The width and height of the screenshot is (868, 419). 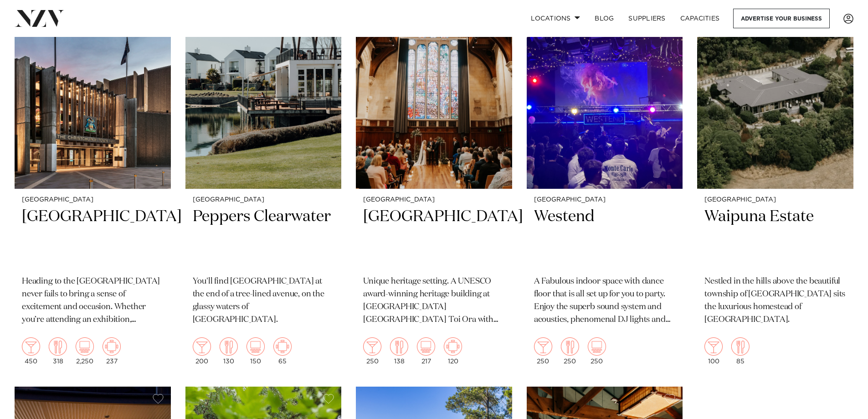 I want to click on div: 217, so click(x=426, y=351).